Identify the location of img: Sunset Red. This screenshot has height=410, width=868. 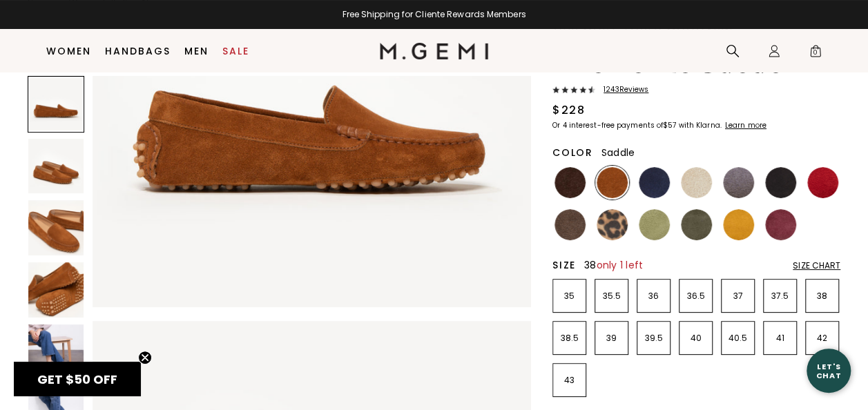
(822, 182).